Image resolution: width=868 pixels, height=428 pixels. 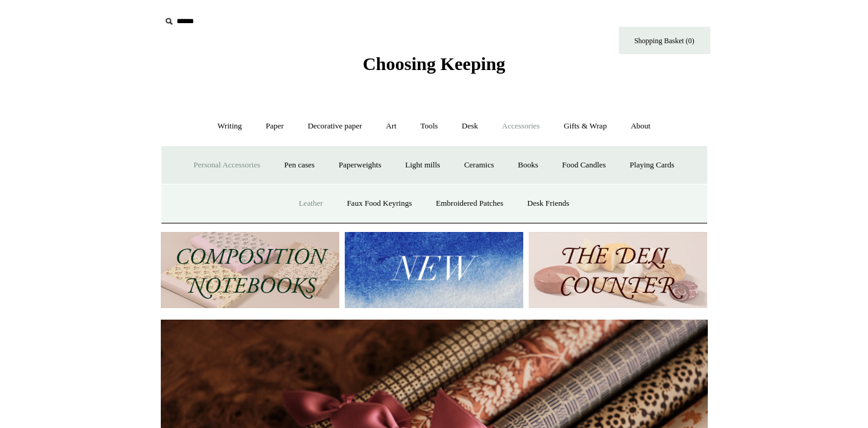 What do you see at coordinates (617, 270) in the screenshot?
I see `img: The Deli Counter` at bounding box center [617, 270].